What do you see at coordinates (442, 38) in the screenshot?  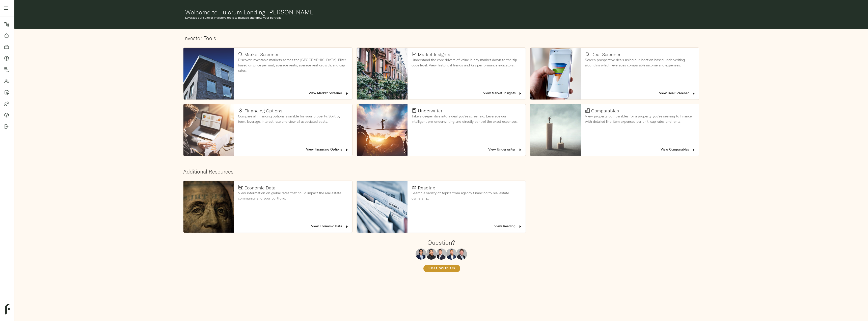 I see `h2: Investor Tools` at bounding box center [442, 38].